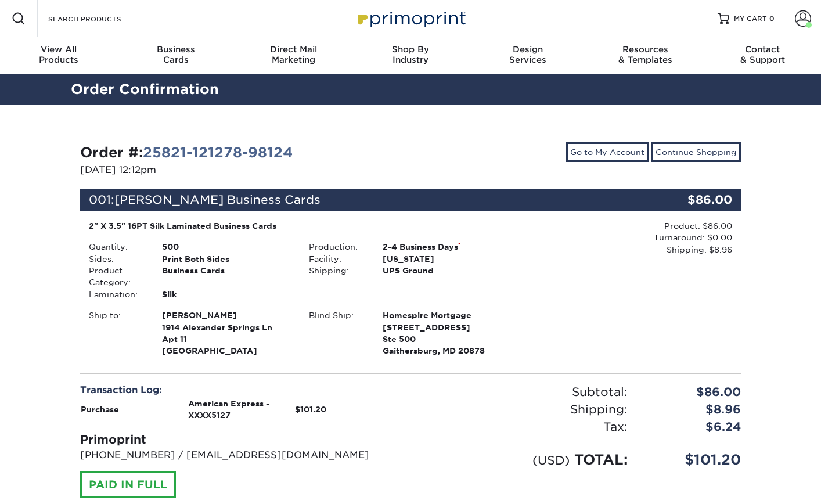 The height and width of the screenshot is (504, 821). Describe the element at coordinates (293, 55) in the screenshot. I see `a: Direct MailMarketing` at that location.